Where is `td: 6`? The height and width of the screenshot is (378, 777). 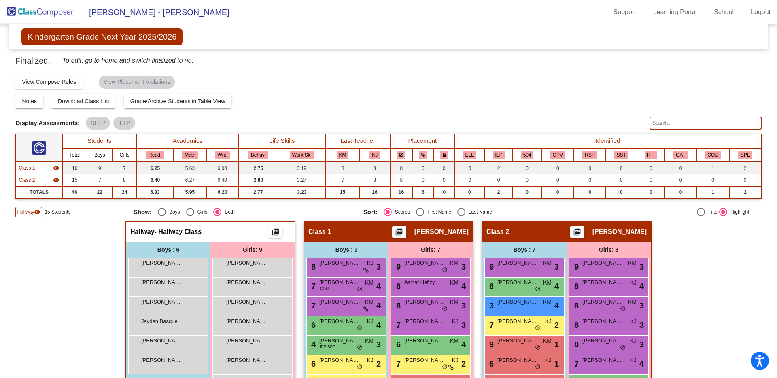 td: 6 is located at coordinates (423, 192).